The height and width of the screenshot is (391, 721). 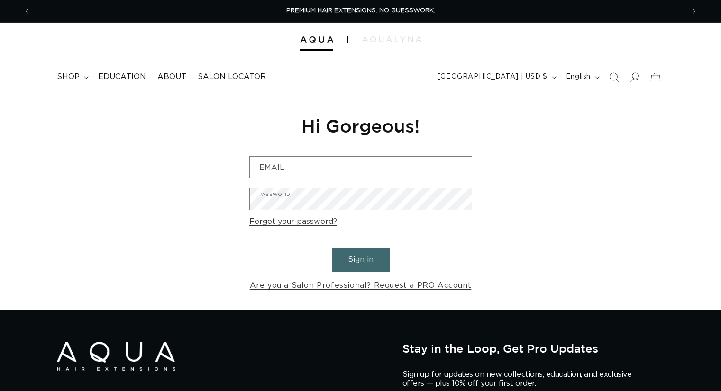 What do you see at coordinates (72, 77) in the screenshot?
I see `summary: shop` at bounding box center [72, 77].